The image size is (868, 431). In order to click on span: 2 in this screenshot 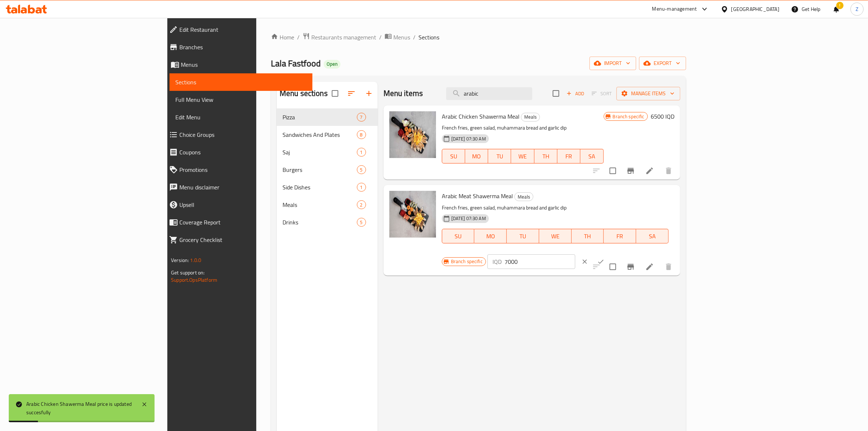, I will do `click(361, 205)`.